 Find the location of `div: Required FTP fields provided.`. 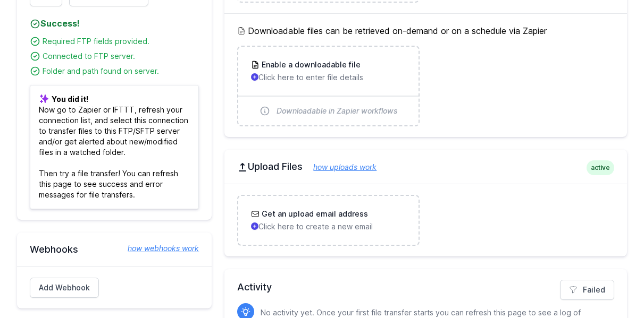

div: Required FTP fields provided. is located at coordinates (120, 42).